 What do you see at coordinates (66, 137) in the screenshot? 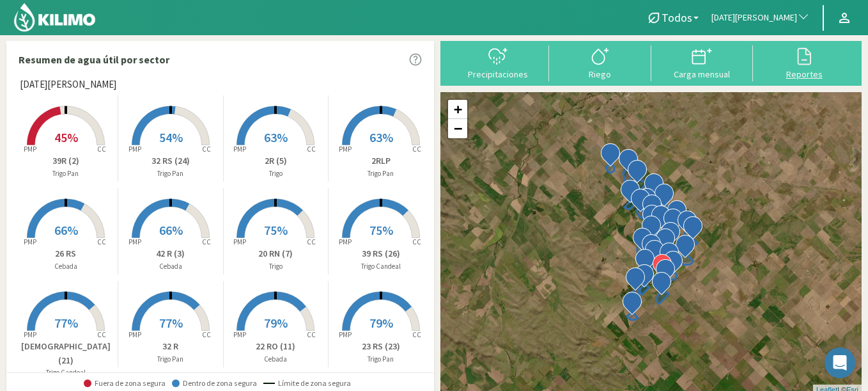
I see `span: 45%` at bounding box center [66, 137].